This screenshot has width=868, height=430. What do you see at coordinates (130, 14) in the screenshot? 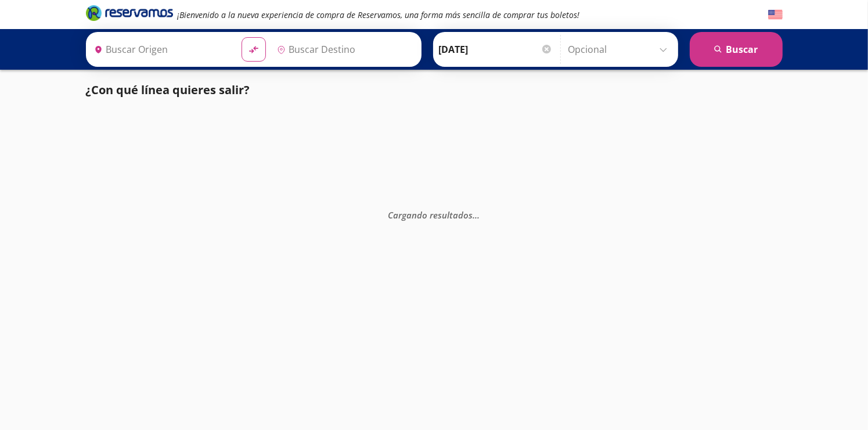
I see `a: Brand Logo` at bounding box center [130, 14].